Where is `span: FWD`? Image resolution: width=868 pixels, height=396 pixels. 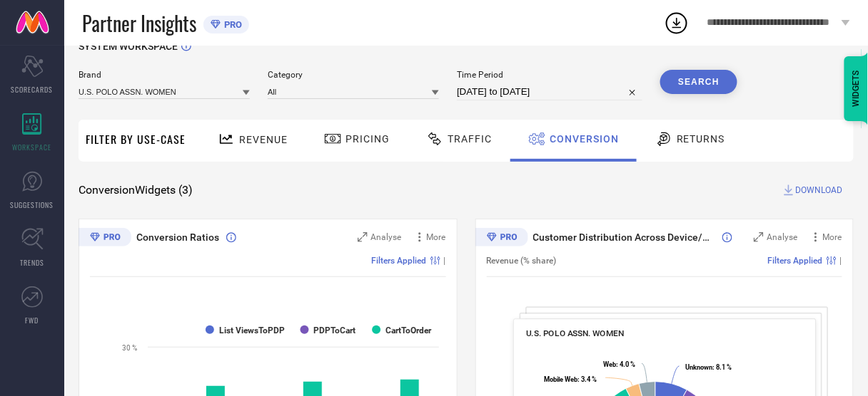 span: FWD is located at coordinates (32, 320).